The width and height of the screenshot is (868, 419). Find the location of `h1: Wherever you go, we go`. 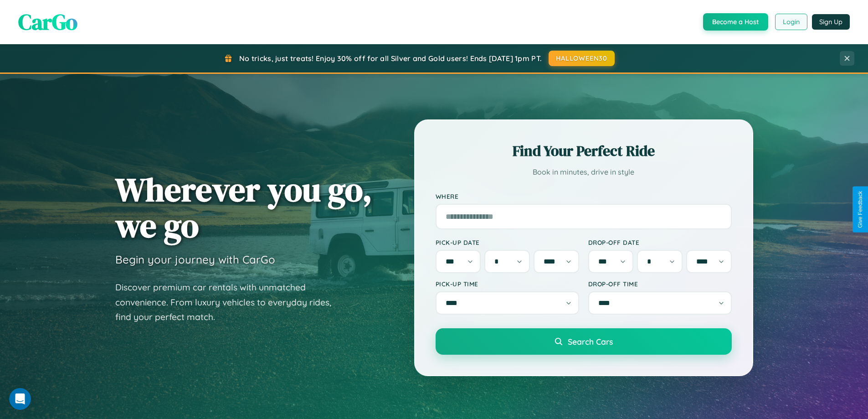

h1: Wherever you go, we go is located at coordinates (243, 207).